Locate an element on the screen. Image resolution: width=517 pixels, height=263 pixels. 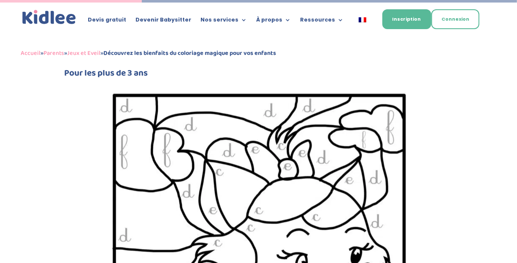
img: Français is located at coordinates (363, 20).